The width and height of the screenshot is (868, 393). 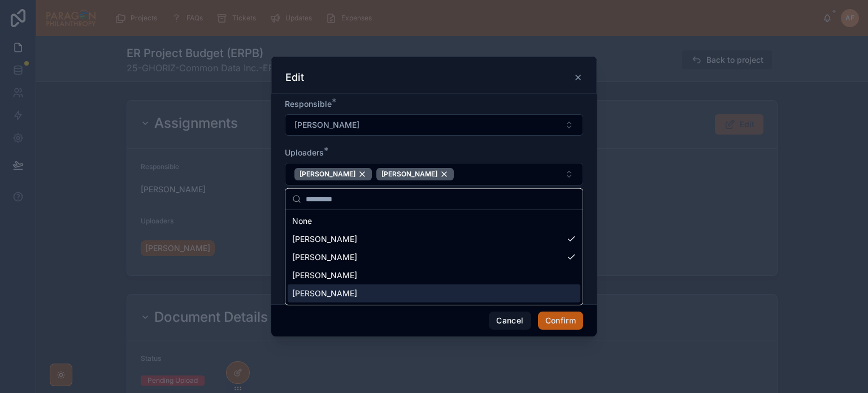 What do you see at coordinates (333, 174) in the screenshot?
I see `button: Unselect 30` at bounding box center [333, 174].